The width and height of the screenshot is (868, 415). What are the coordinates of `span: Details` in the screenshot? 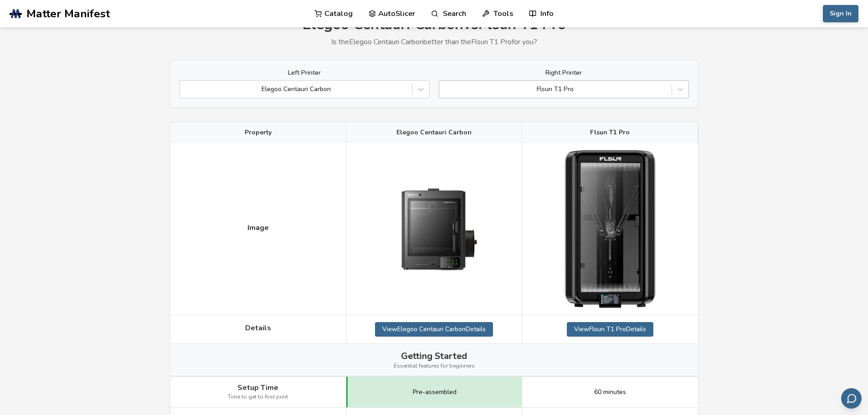 It's located at (258, 328).